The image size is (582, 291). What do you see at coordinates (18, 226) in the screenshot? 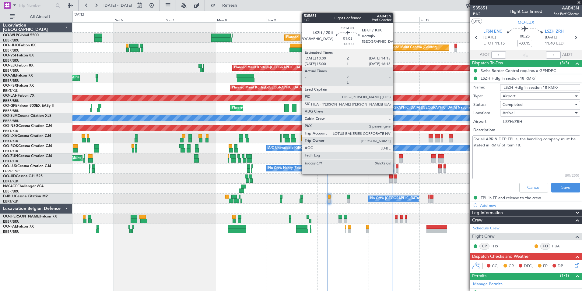
I see `a: OO-FAEFalcon 7X` at bounding box center [18, 226].